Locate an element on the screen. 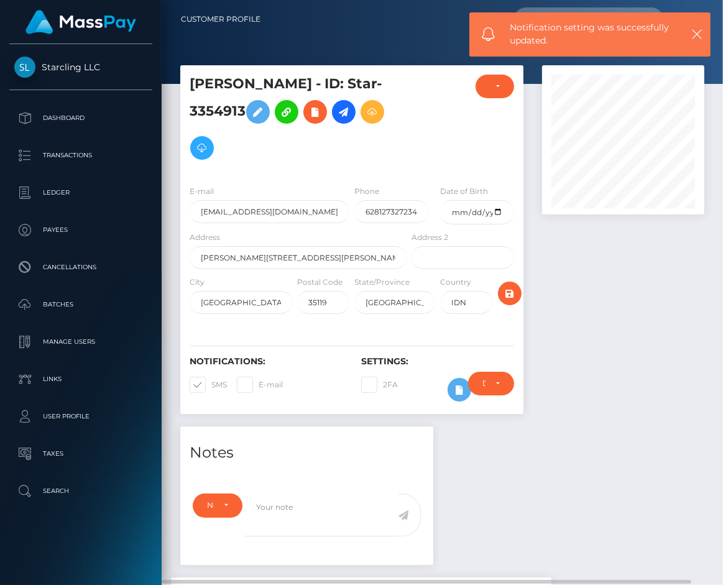  p: Batches is located at coordinates (81, 305).